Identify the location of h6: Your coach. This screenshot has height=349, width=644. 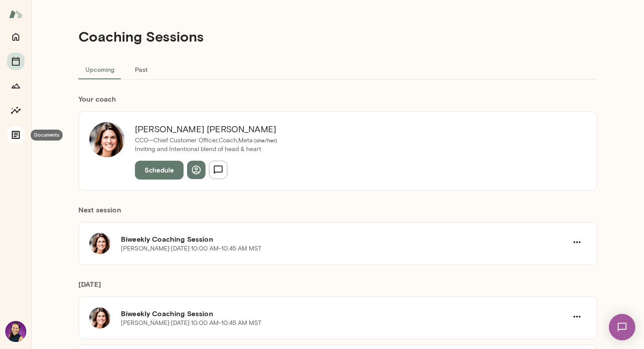
(338, 99).